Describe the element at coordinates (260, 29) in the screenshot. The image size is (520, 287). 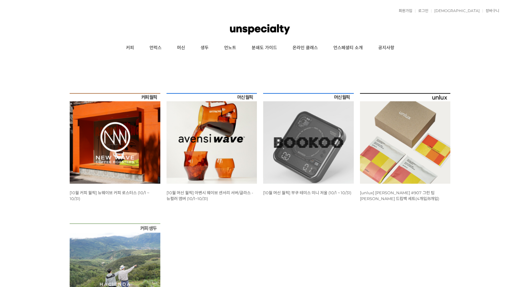
I see `img: 언스페셜티 몰` at that location.